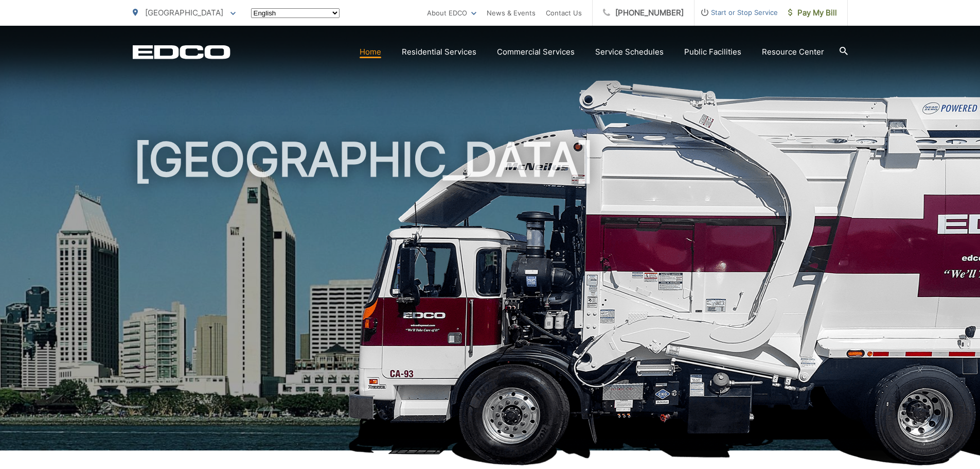 The height and width of the screenshot is (469, 980). I want to click on a: Contact Us, so click(564, 13).